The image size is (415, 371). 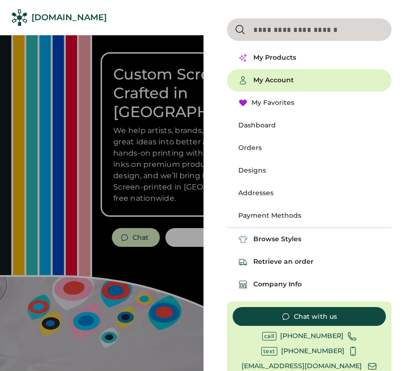 What do you see at coordinates (269, 351) in the screenshot?
I see `div: text` at bounding box center [269, 351].